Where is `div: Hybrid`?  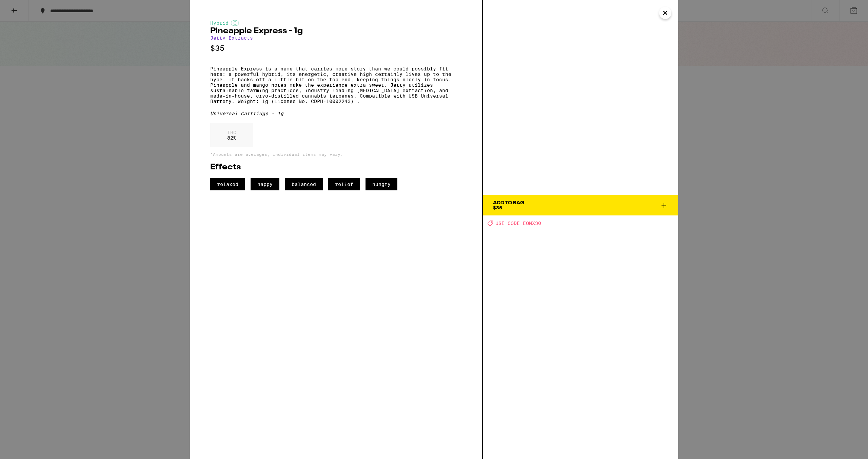
div: Hybrid is located at coordinates (336, 23).